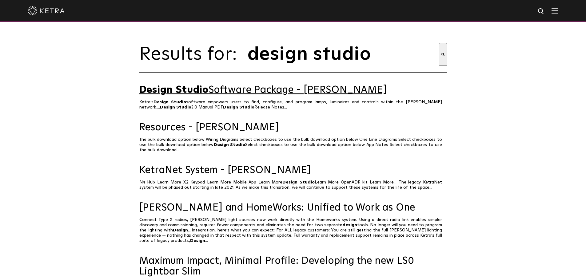  Describe the element at coordinates (542, 11) in the screenshot. I see `img: search icon` at that location.